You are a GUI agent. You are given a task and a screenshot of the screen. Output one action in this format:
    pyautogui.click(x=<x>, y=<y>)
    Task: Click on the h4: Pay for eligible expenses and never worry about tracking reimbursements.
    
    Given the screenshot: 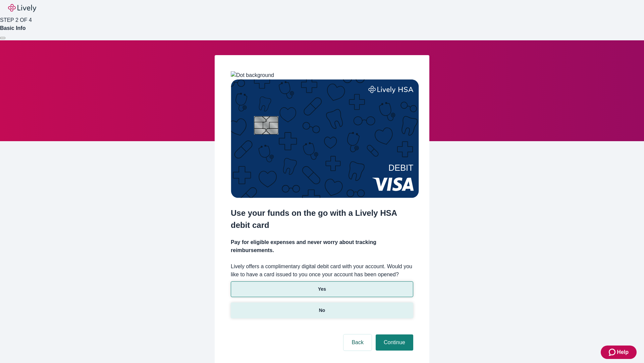 What is the action you would take?
    pyautogui.click(x=322, y=246)
    